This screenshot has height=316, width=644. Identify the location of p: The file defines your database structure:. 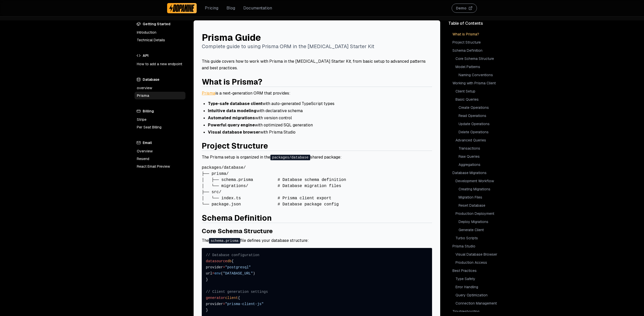
(317, 240).